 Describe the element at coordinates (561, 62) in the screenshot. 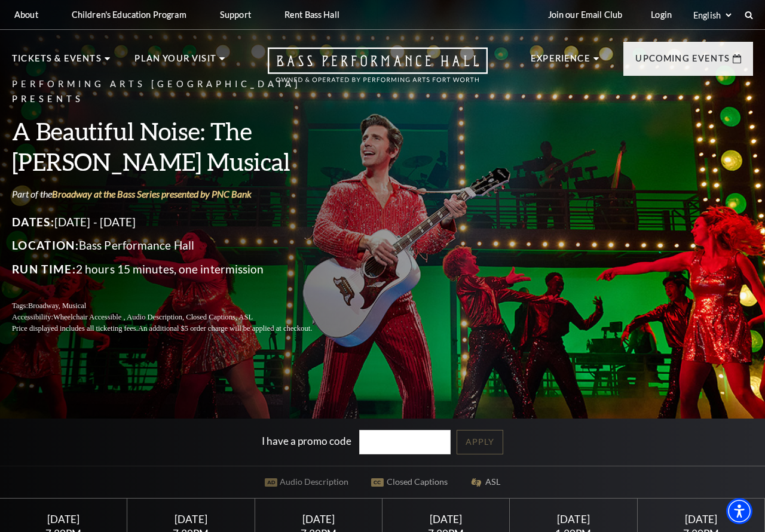

I see `p: Experience` at that location.